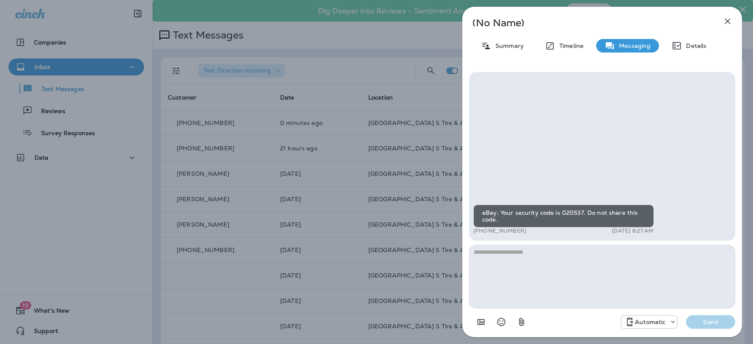 Image resolution: width=753 pixels, height=344 pixels. What do you see at coordinates (694, 46) in the screenshot?
I see `p: Details` at bounding box center [694, 46].